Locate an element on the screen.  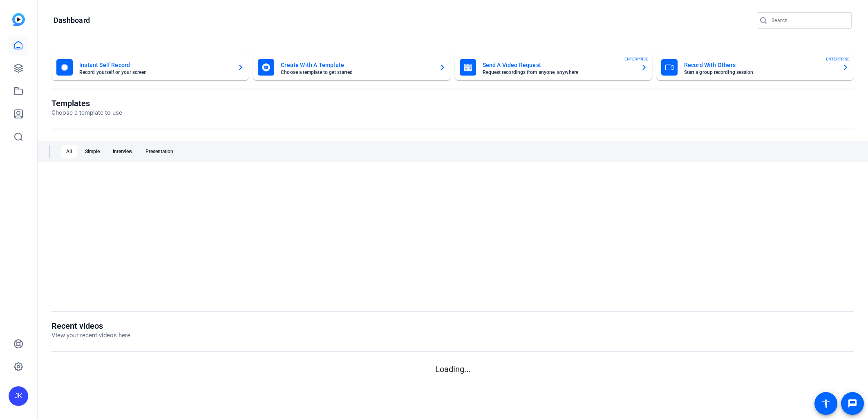
h1: Dashboard is located at coordinates (72, 21).